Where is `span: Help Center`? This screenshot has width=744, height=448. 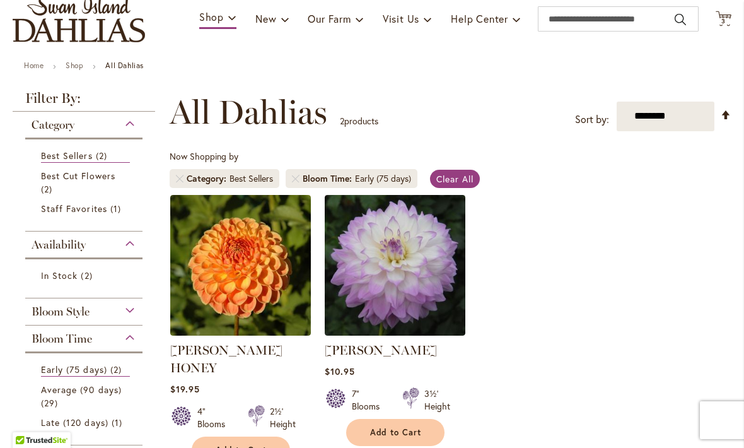
span: Help Center is located at coordinates (479, 18).